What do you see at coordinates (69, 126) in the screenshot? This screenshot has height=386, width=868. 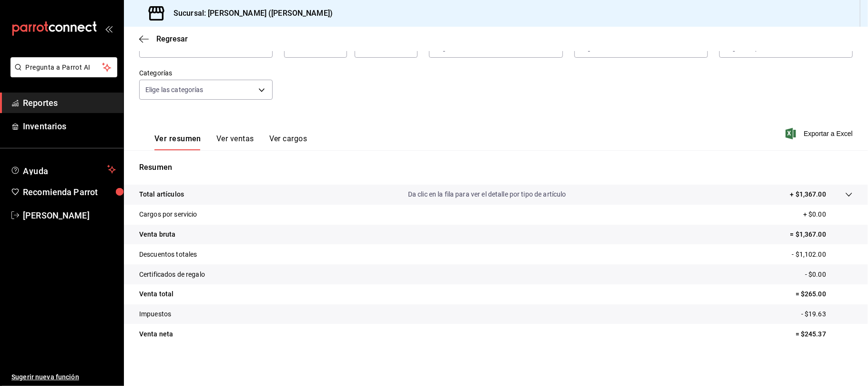 I see `span: Inventarios` at bounding box center [69, 126].